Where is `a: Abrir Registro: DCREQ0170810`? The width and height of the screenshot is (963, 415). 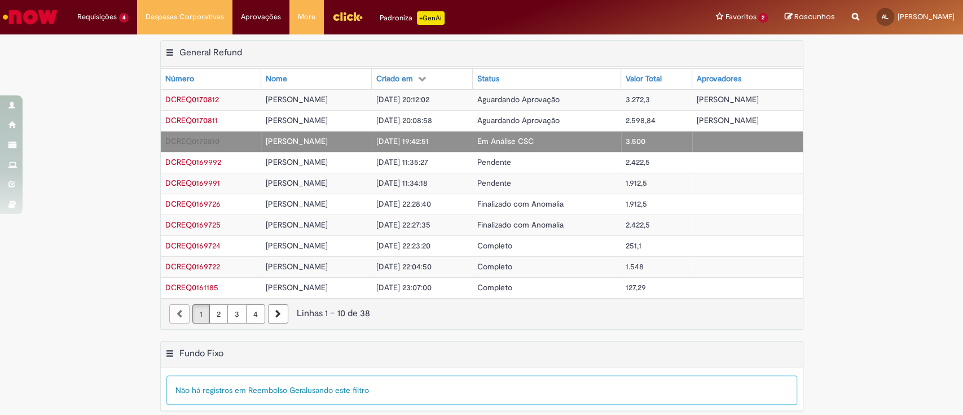
a: Abrir Registro: DCREQ0170810 is located at coordinates (192, 141).